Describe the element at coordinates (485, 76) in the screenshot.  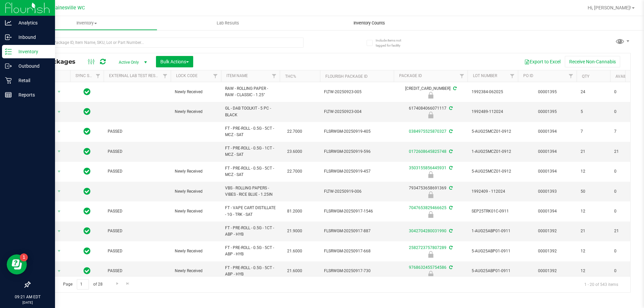
I see `a: Lot Number` at that location.